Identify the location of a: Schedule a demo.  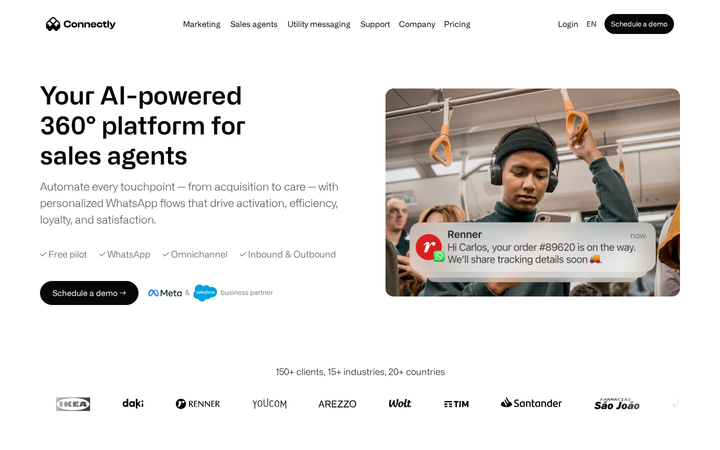
(639, 24).